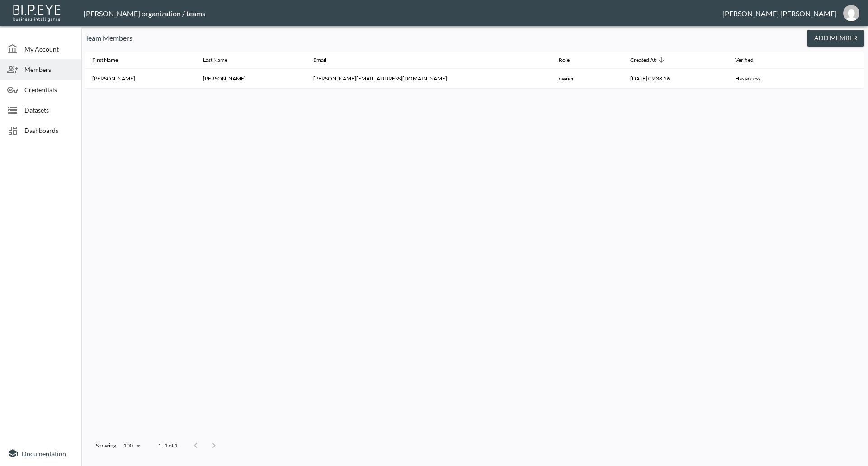  What do you see at coordinates (168, 445) in the screenshot?
I see `p: 1–1 of 1` at bounding box center [168, 445].